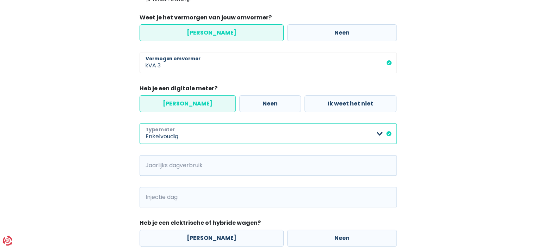  Describe the element at coordinates (268, 89) in the screenshot. I see `legend: Heb je een digitale meter?` at that location.